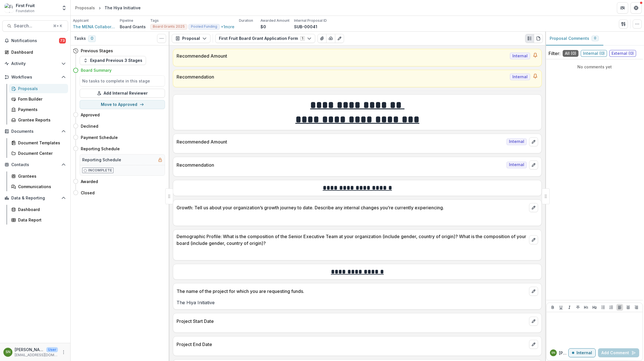 This screenshot has width=644, height=361. What do you see at coordinates (126, 20) in the screenshot?
I see `p: Pipeline` at bounding box center [126, 20].